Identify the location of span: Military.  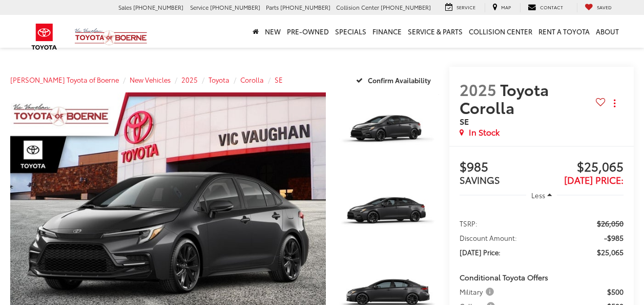
(478, 291).